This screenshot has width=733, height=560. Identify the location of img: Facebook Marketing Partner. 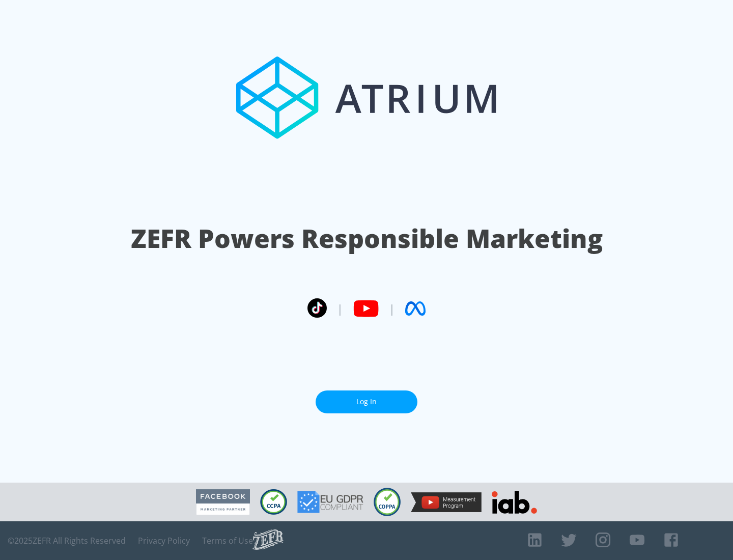
(223, 501).